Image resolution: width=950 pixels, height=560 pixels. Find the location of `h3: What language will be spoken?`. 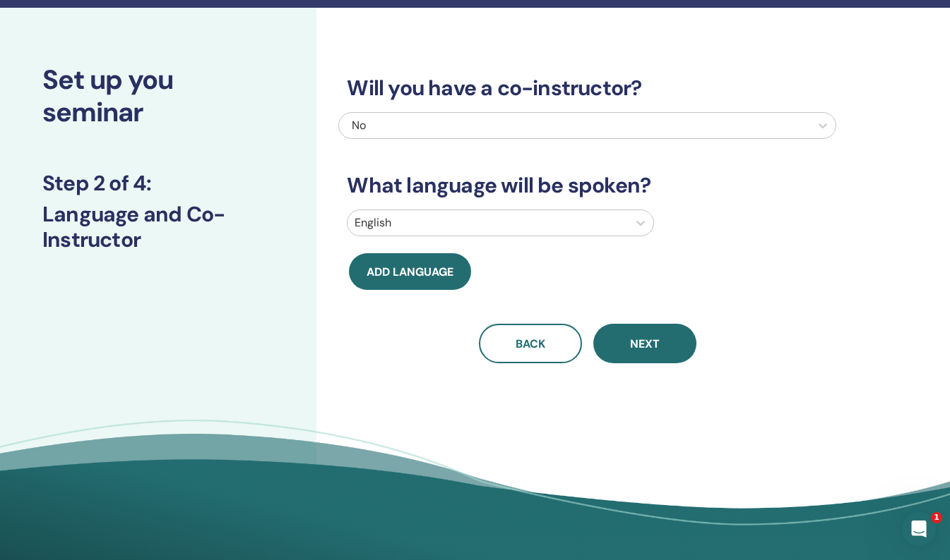

h3: What language will be spoken? is located at coordinates (587, 186).